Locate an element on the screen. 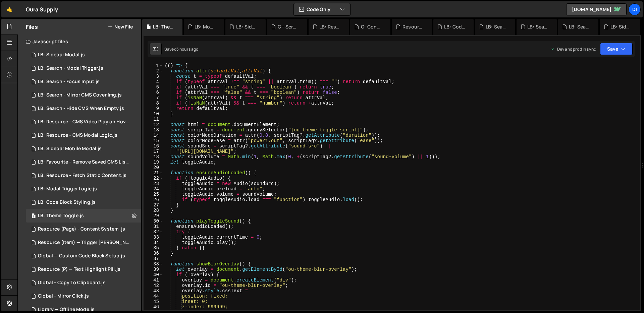  div: LB: Resource - CMS Video Play on Hover.js is located at coordinates (84, 122).